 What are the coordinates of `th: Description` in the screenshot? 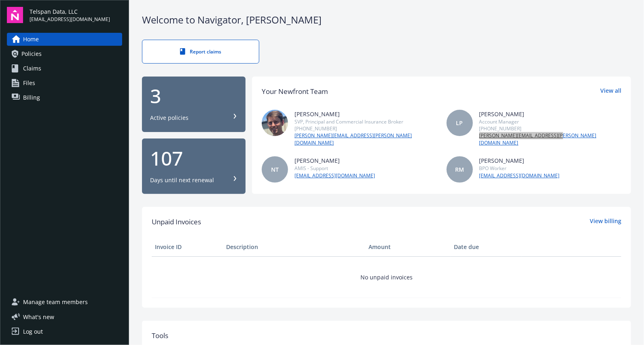 It's located at (294, 247).